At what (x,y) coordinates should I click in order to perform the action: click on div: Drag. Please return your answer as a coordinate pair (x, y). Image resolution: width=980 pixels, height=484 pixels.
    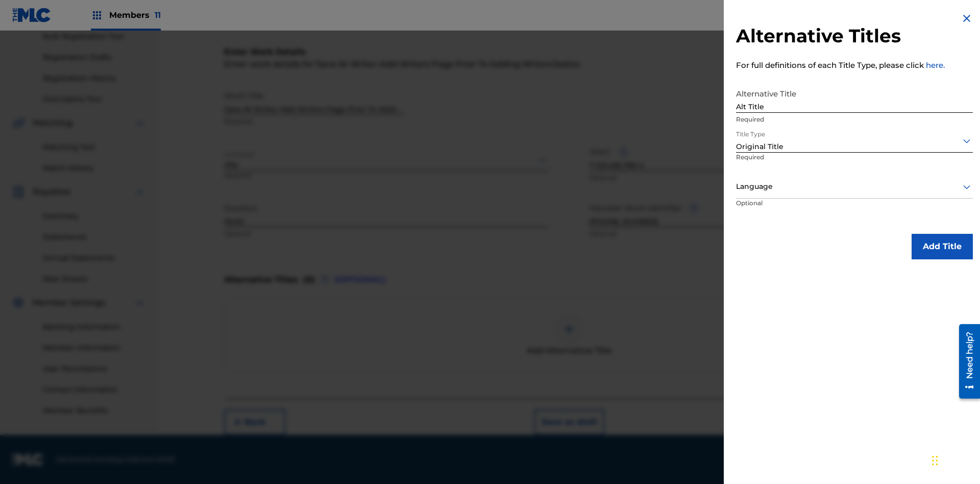
    Looking at the image, I should click on (935, 461).